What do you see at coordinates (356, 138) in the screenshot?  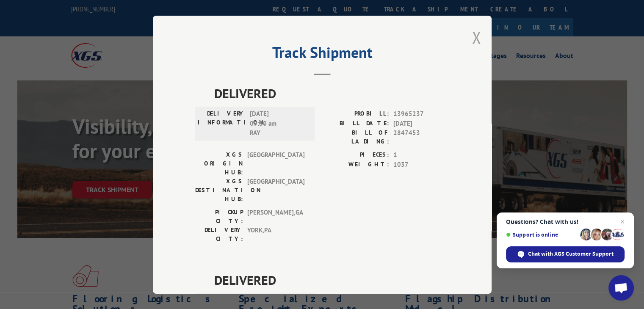 I see `label: BILL OF LADING:` at bounding box center [356, 138].